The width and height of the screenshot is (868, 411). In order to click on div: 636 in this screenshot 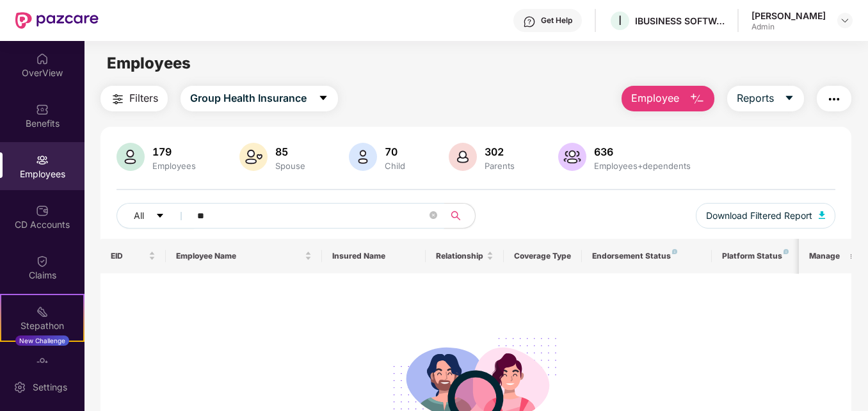, I will do `click(642, 152)`.